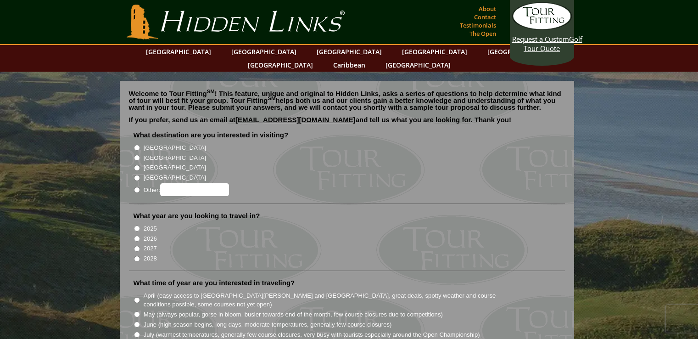  Describe the element at coordinates (150, 229) in the screenshot. I see `label: 2025` at that location.